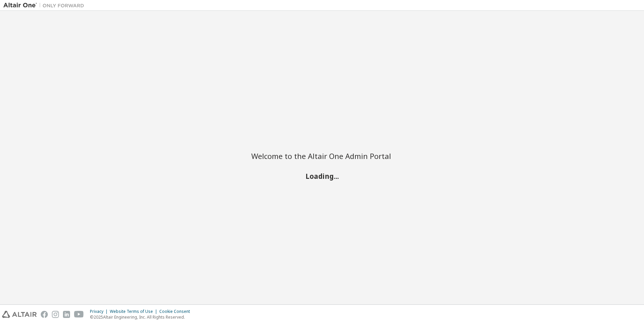 This screenshot has width=644, height=324. What do you see at coordinates (142, 318) in the screenshot?
I see `p: © 2025 Altair Engineering, Inc. All Rights Reserved.` at bounding box center [142, 318].